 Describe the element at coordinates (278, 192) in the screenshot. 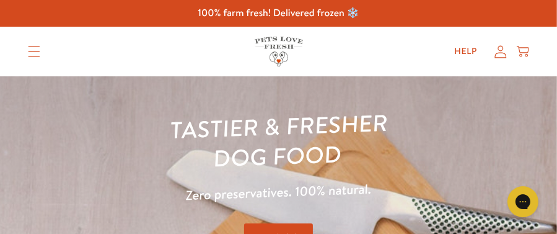

I see `p: Zero preservatives. 100% natural.` at that location.